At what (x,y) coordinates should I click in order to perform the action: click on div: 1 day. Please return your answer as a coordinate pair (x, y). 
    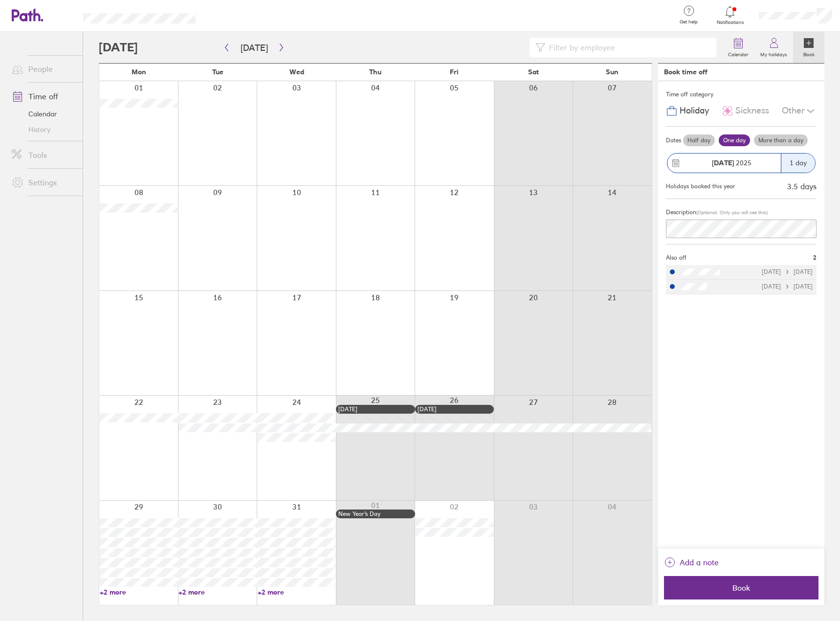
    Looking at the image, I should click on (798, 163).